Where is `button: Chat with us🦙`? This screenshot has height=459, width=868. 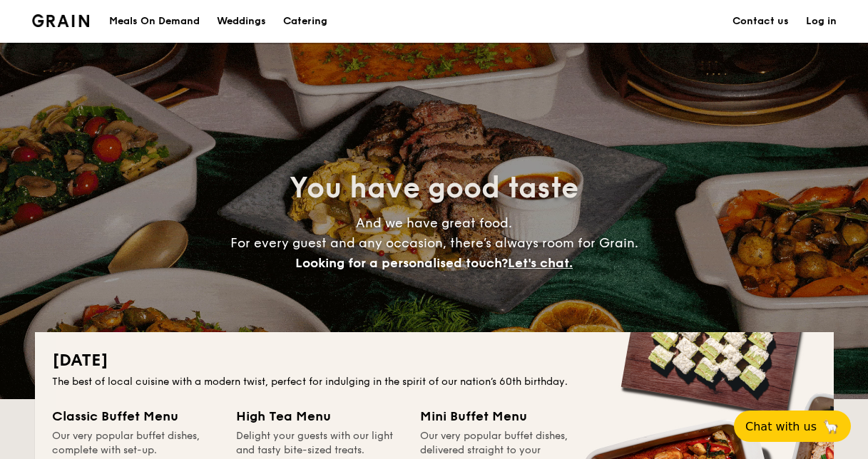 button: Chat with us🦙 is located at coordinates (793, 427).